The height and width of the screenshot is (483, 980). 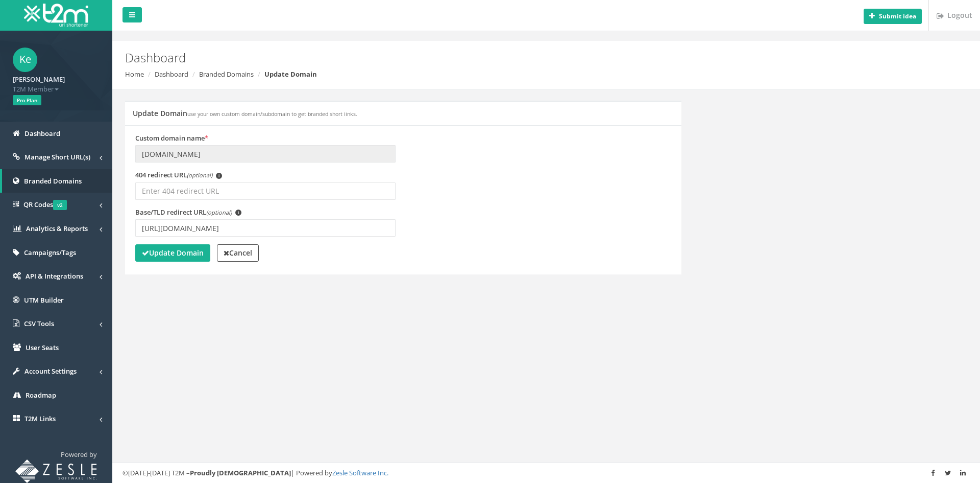 I want to click on span: Account Settings, so click(x=50, y=371).